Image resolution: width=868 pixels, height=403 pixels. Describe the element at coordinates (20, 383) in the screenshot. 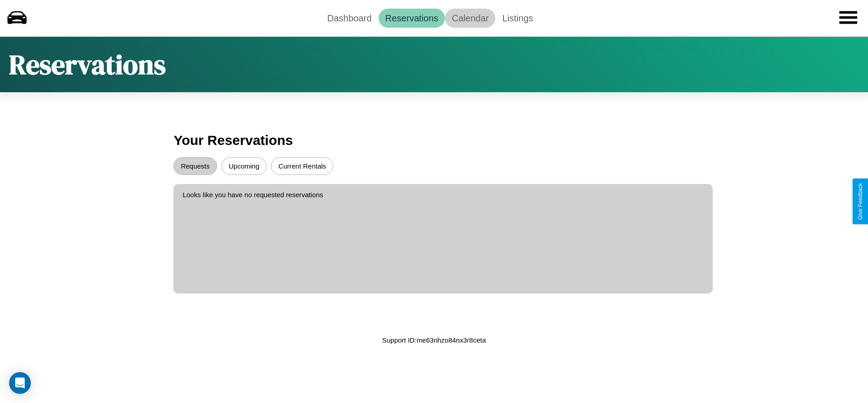

I see `div: Open Intercom Messenger` at that location.